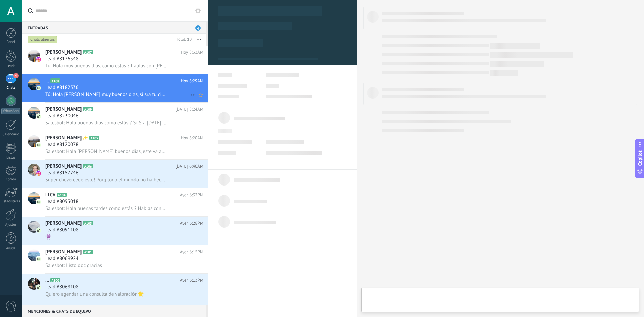 Image resolution: width=644 pixels, height=317 pixels. What do you see at coordinates (11, 158) in the screenshot?
I see `div: Listas` at bounding box center [11, 158].